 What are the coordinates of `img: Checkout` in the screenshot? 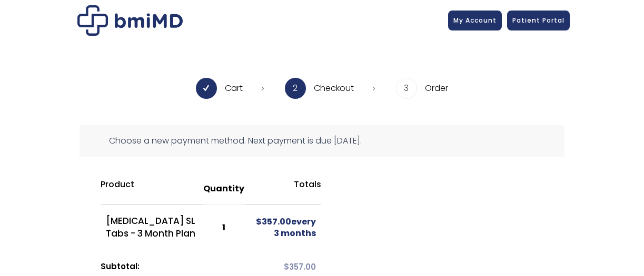 It's located at (130, 21).